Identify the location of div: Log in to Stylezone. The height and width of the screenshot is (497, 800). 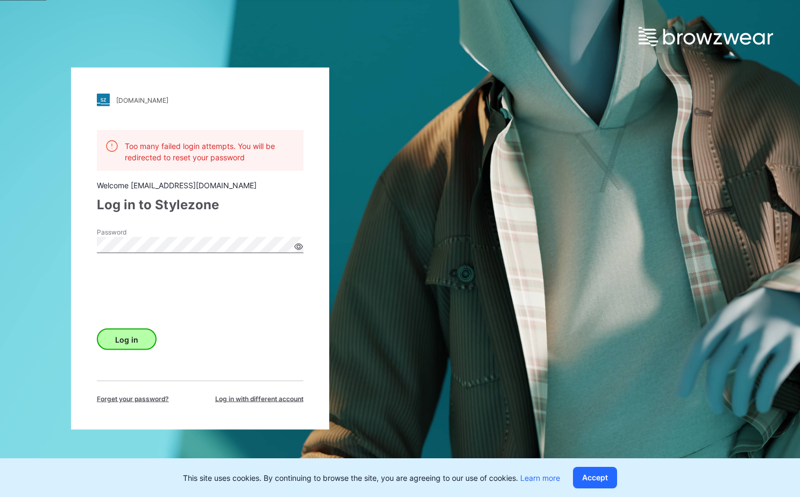
(200, 205).